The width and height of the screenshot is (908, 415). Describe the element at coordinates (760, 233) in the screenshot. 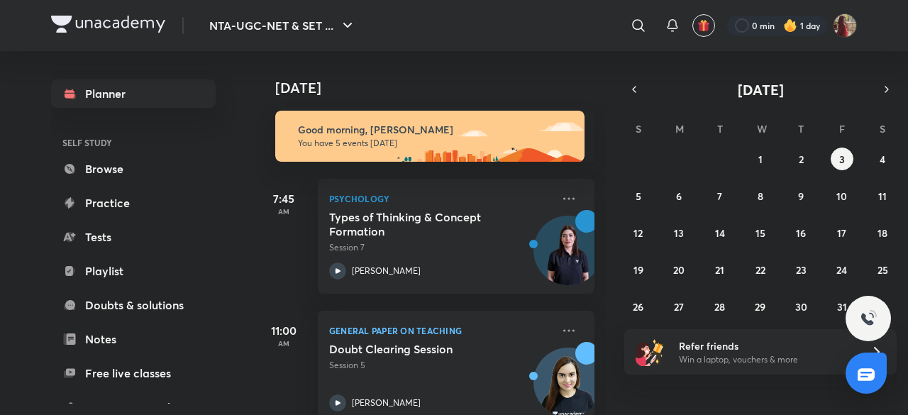

I see `button: October 15, 2025` at that location.